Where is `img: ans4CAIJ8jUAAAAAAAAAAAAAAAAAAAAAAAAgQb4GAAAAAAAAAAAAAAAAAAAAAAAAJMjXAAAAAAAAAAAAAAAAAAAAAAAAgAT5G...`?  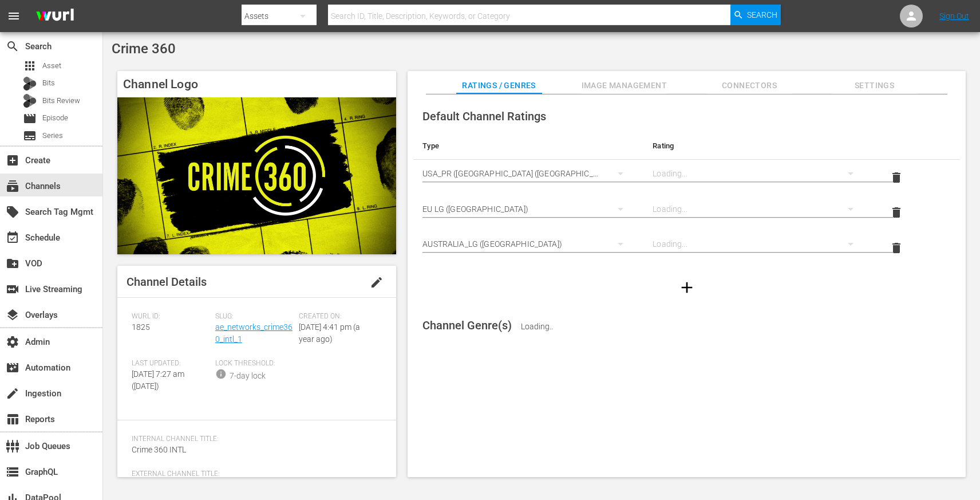
img: ans4CAIJ8jUAAAAAAAAAAAAAAAAAAAAAAAAgQb4GAAAAAAAAAAAAAAAAAAAAAAAAJMjXAAAAAAAAAAAAAAAAAAAAAAAAgAT5G... is located at coordinates (55, 16).